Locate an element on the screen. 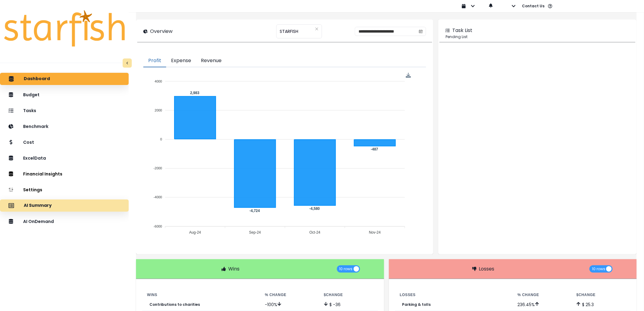 The width and height of the screenshot is (644, 311). td: 236.45 % is located at coordinates (542, 304).